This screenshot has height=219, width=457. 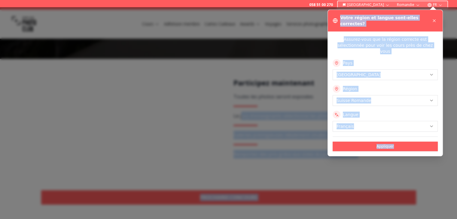 What do you see at coordinates (385, 147) in the screenshot?
I see `button: Appliquer` at bounding box center [385, 147].